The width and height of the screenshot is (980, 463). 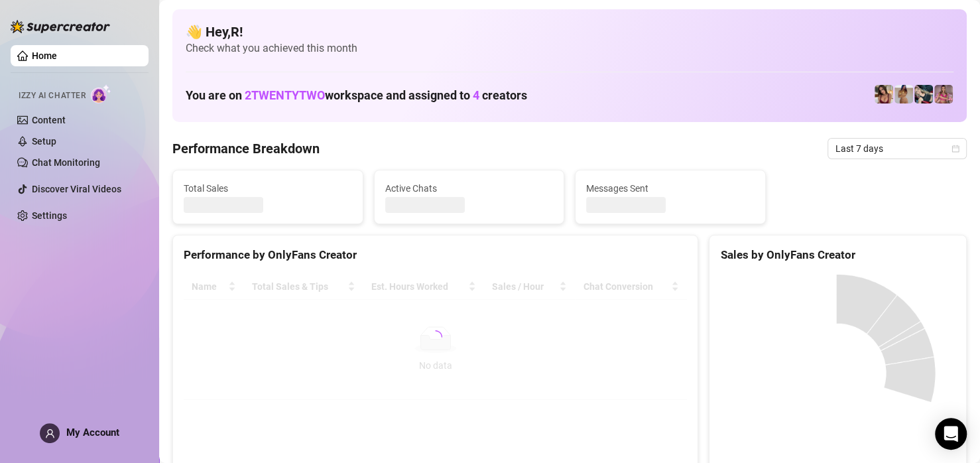 I want to click on img: Georgia (Free), so click(x=884, y=94).